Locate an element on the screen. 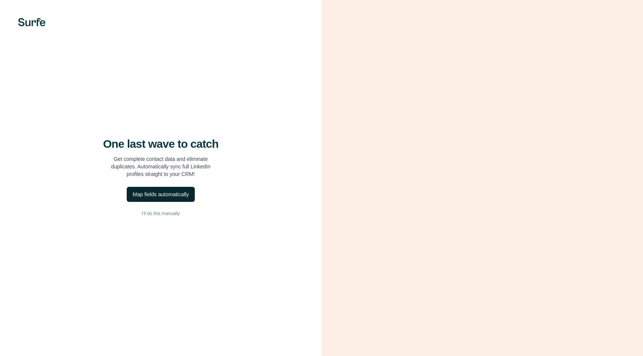 The image size is (643, 356). p: Get complete contact data and eliminate duplicates. Automatically sync full LinkedIn profiles str... is located at coordinates (160, 166).